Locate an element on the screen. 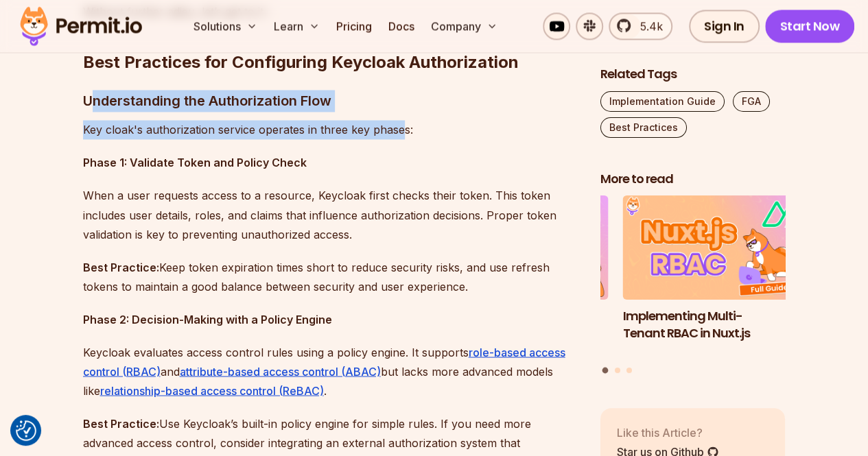 Image resolution: width=868 pixels, height=456 pixels. a: Sign In is located at coordinates (723, 26).